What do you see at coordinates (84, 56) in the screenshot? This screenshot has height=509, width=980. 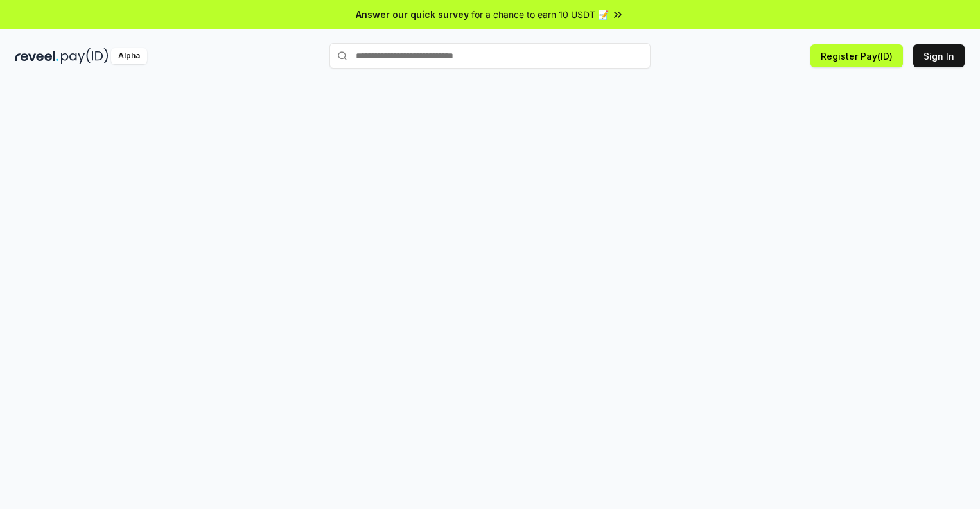 I see `img: pay_id` at bounding box center [84, 56].